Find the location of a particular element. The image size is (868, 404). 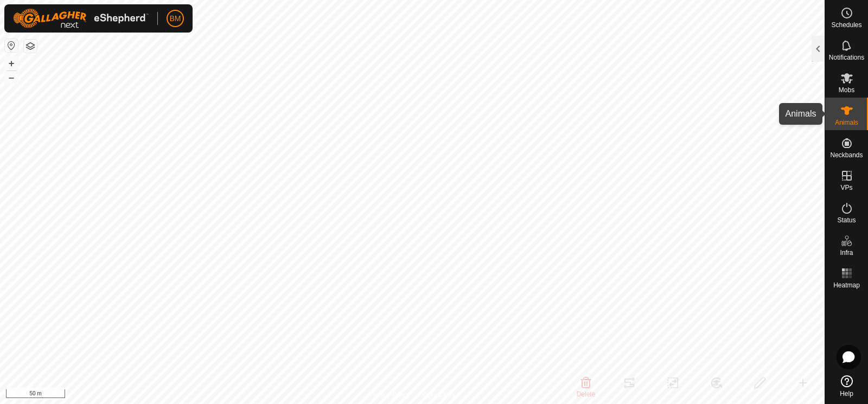

a: Help is located at coordinates (846, 385).